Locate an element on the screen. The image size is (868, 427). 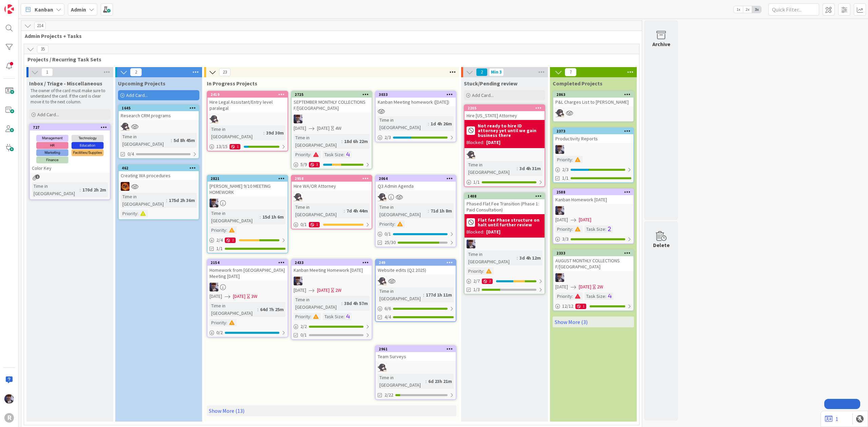
div: 2419 is located at coordinates (249, 95).